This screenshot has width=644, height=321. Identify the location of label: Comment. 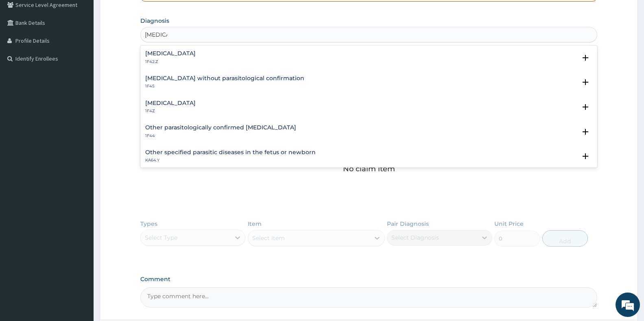
(369, 279).